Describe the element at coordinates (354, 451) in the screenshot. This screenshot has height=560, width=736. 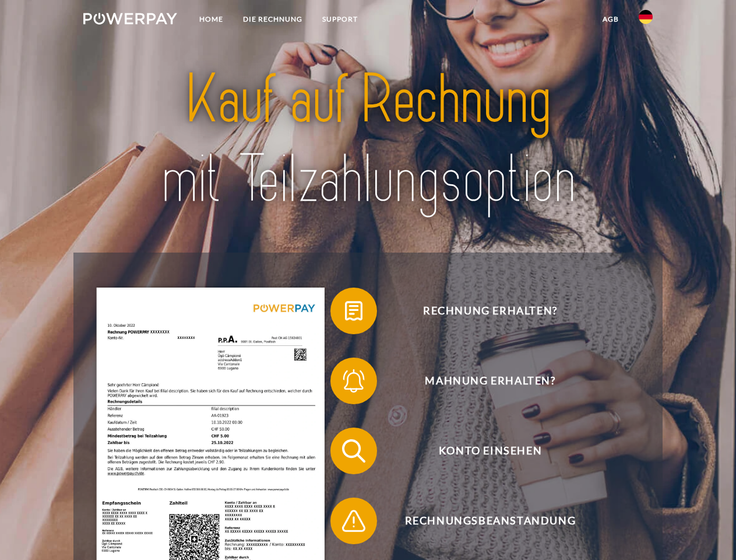
I see `img: qb_search.svg` at that location.